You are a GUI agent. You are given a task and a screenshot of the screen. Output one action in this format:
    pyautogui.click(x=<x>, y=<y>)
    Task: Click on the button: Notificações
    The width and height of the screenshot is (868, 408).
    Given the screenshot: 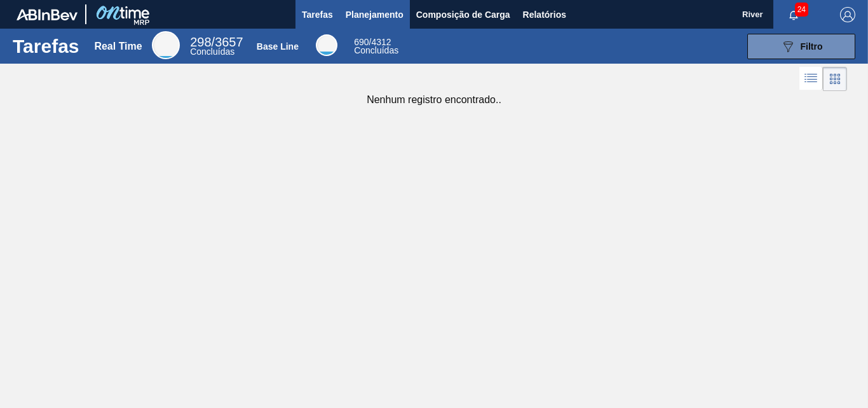 What is the action you would take?
    pyautogui.click(x=794, y=14)
    